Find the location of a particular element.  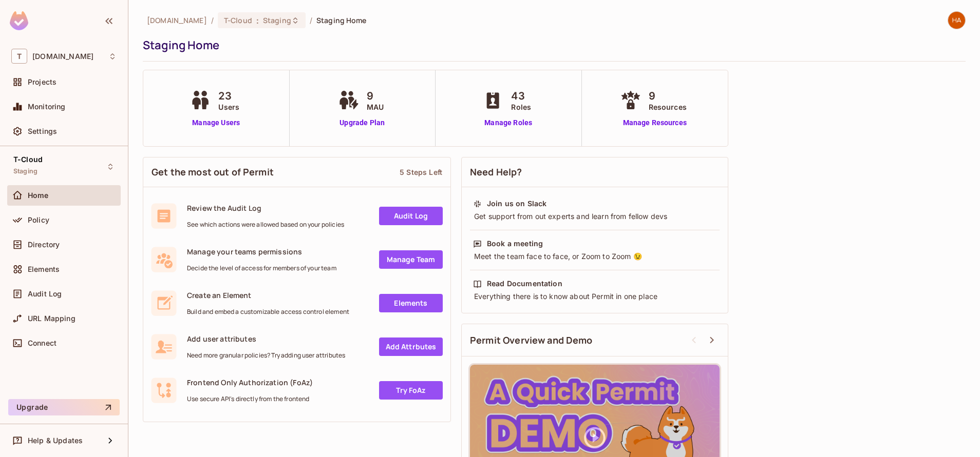

a: Try FoAz is located at coordinates (411, 390).